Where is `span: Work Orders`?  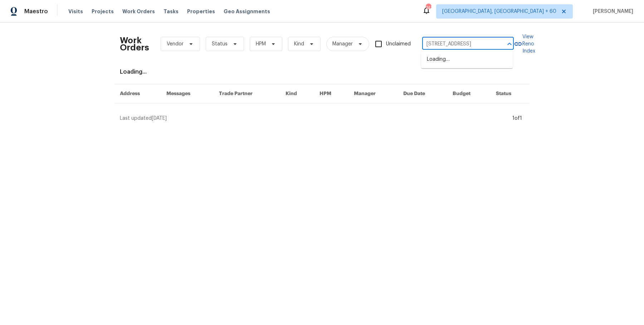 span: Work Orders is located at coordinates (139, 12).